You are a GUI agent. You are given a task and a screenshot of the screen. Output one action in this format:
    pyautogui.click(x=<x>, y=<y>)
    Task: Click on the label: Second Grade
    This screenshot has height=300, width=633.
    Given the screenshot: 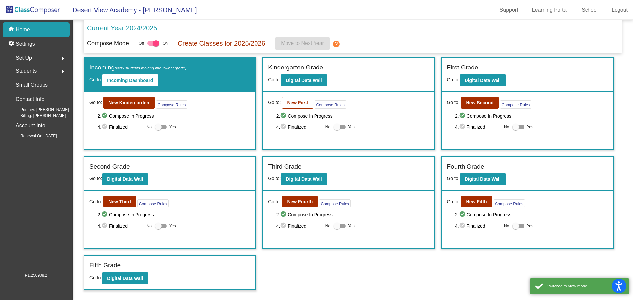 What is the action you would take?
    pyautogui.click(x=109, y=167)
    